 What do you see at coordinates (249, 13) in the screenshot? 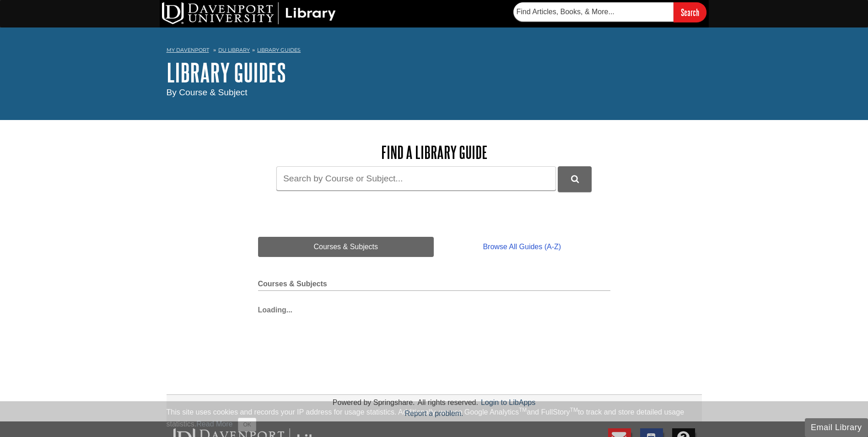
I see `img: DU Library` at bounding box center [249, 13].